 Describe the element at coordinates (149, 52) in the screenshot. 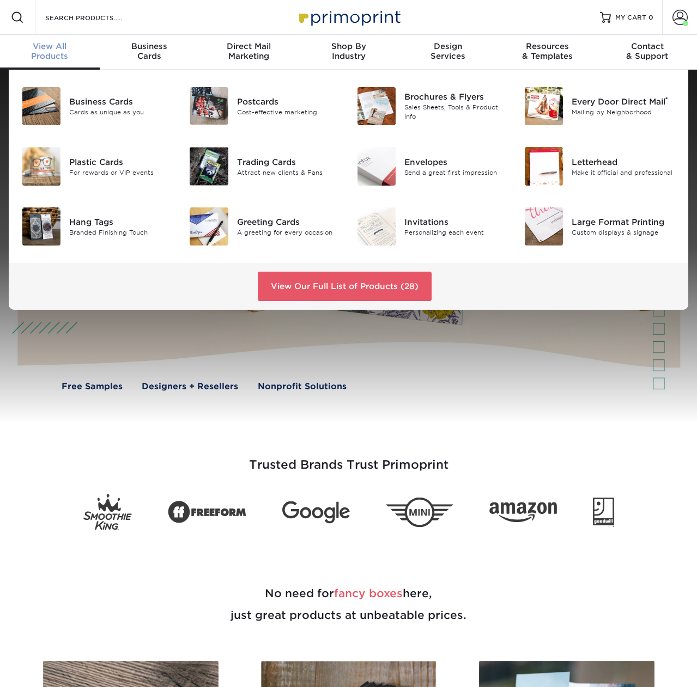

I see `a: BusinessCards` at that location.